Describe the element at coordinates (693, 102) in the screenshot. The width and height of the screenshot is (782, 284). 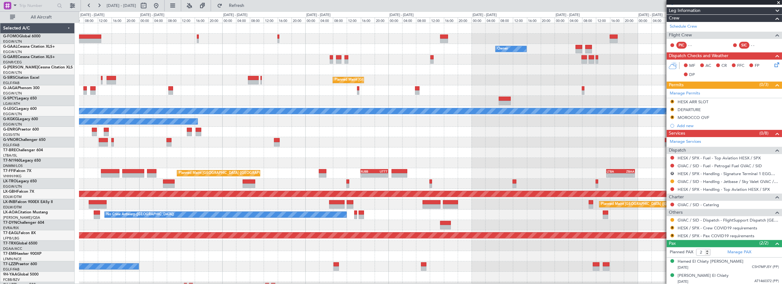
I see `div: HESX ARR SLOT` at that location.